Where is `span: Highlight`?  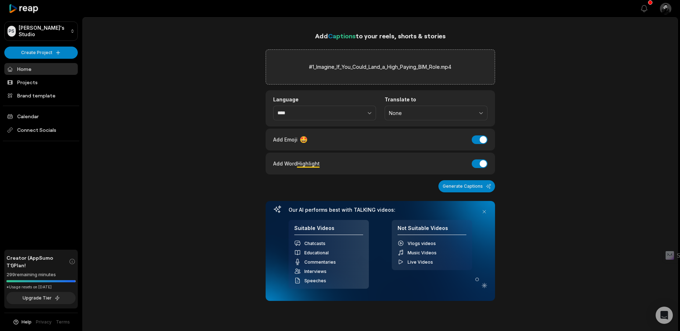 span: Highlight is located at coordinates (308, 163).